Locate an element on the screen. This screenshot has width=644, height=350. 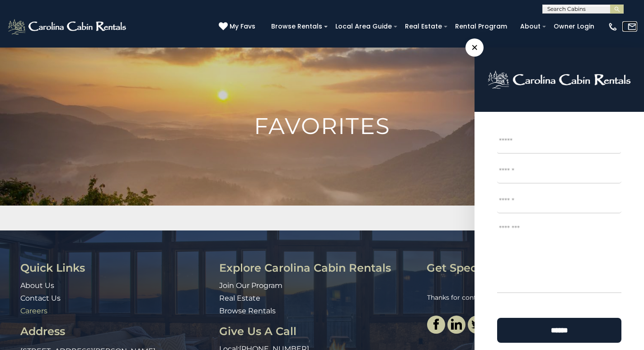
h3: Quick Links is located at coordinates (116, 268).